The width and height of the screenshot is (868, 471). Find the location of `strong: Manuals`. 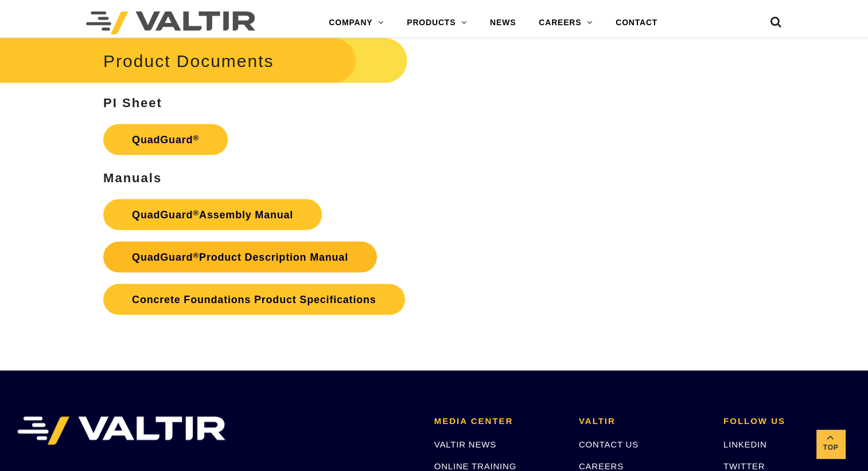

strong: Manuals is located at coordinates (132, 178).